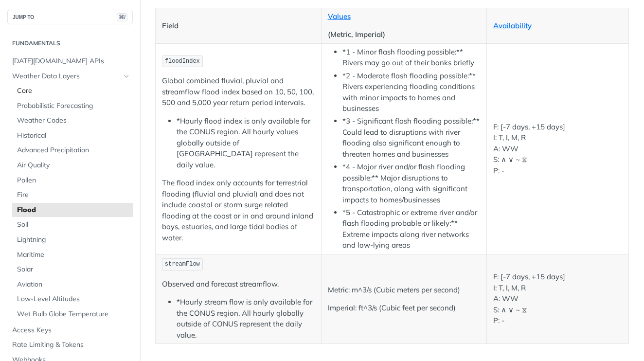 This screenshot has height=361, width=644. What do you see at coordinates (127, 76) in the screenshot?
I see `button: Hide subpages for Weather Data Layers` at bounding box center [127, 76].